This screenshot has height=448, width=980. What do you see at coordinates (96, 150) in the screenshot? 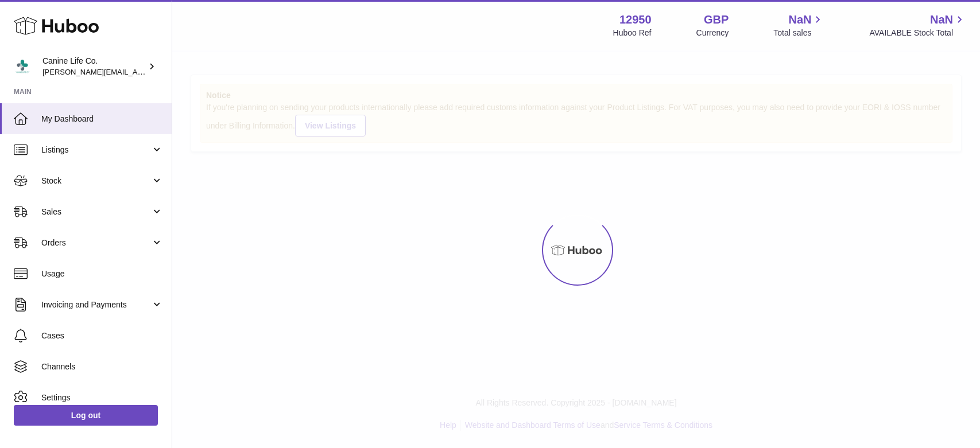
I see `span: Listings` at bounding box center [96, 150].